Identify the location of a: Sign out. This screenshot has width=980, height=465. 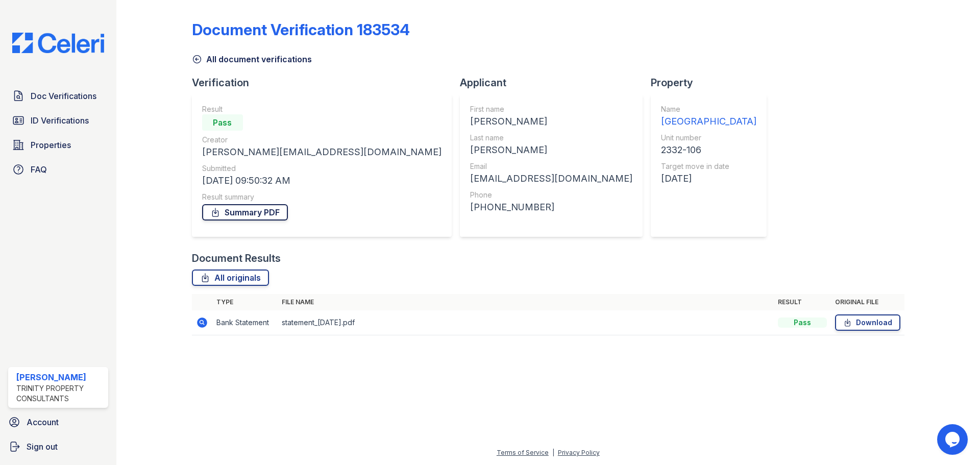
(58, 446).